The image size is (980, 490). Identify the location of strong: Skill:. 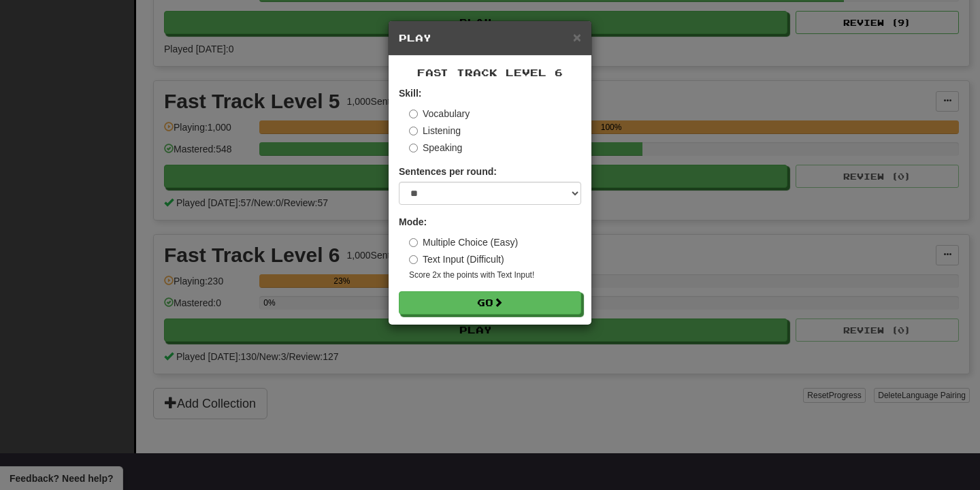
(410, 94).